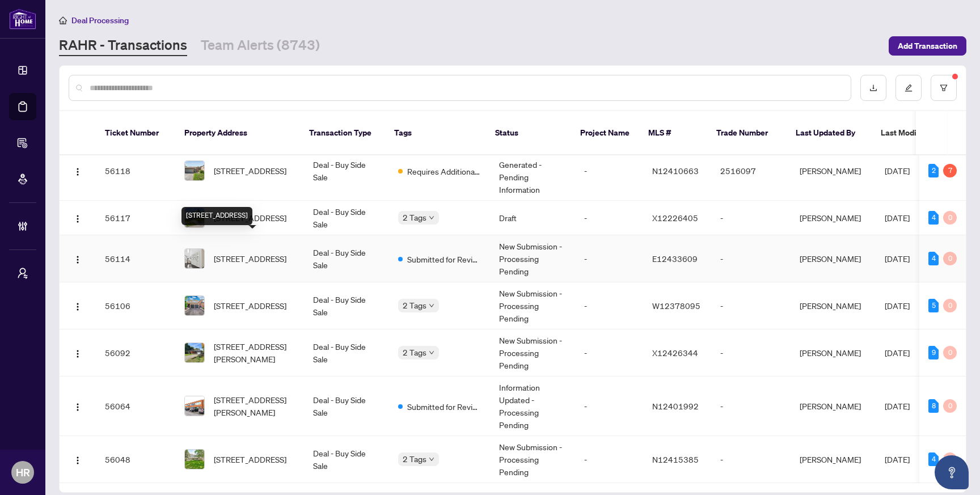  I want to click on td: 56118, so click(136, 171).